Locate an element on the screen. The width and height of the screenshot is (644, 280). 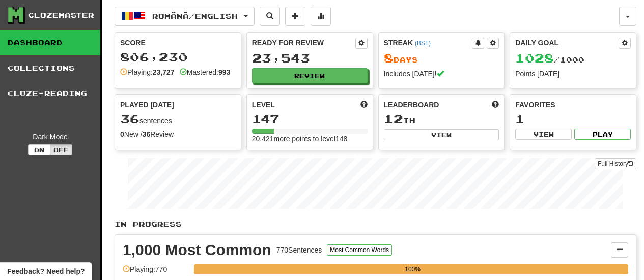
button: Română/English is located at coordinates (184, 17).